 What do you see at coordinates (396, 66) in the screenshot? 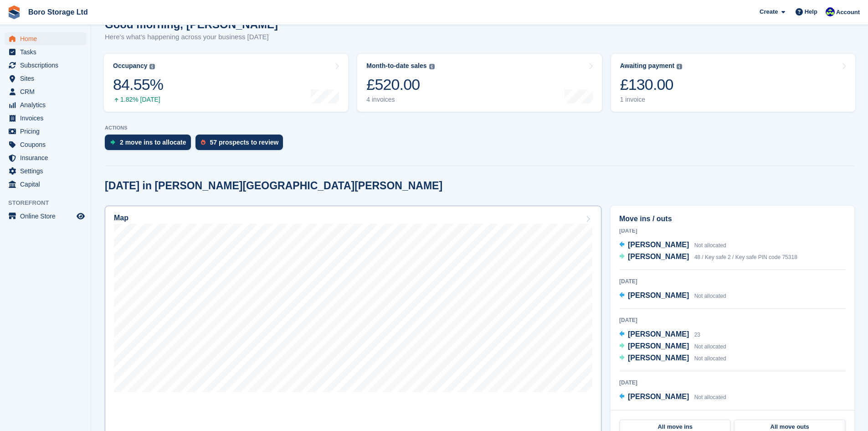
I see `div: Month-to-date sales` at bounding box center [396, 66].